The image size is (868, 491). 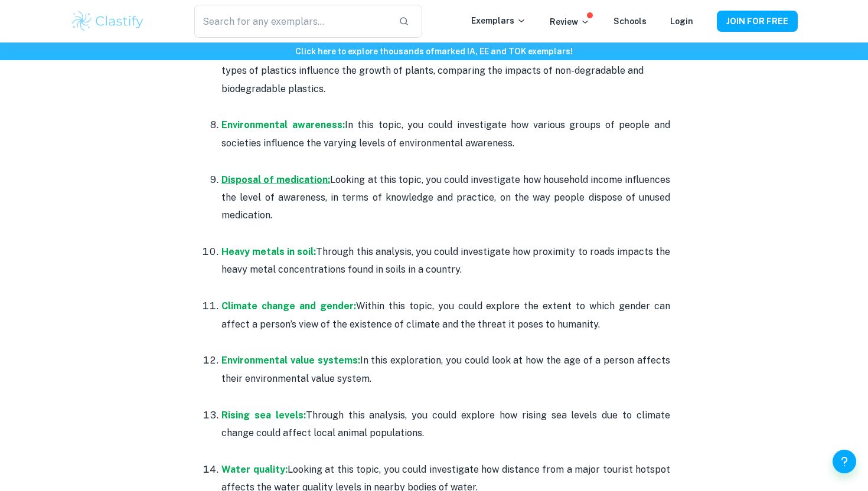 What do you see at coordinates (446, 198) in the screenshot?
I see `p: Looking at this topic, you could investigate how household income influences the level of awarene...` at bounding box center [446, 198].